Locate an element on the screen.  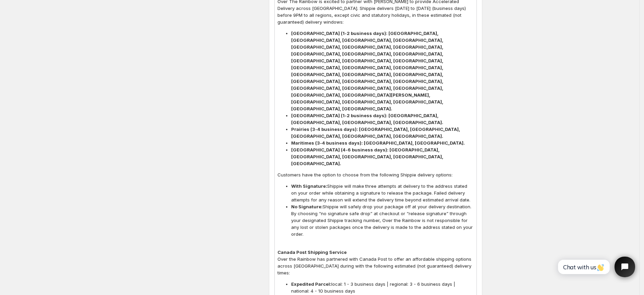
p: Customers have the option to choose from the following Shippie delivery options: is located at coordinates (375, 175).